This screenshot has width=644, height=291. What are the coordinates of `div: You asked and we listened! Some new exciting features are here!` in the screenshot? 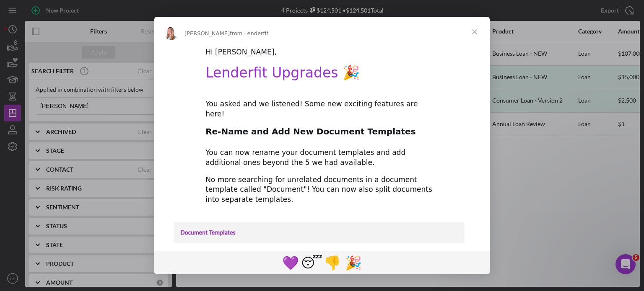 It's located at (322, 110).